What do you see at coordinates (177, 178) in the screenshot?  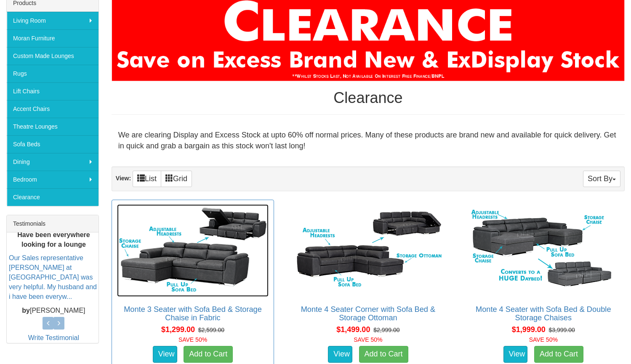 I see `a: Grid` at bounding box center [177, 178].